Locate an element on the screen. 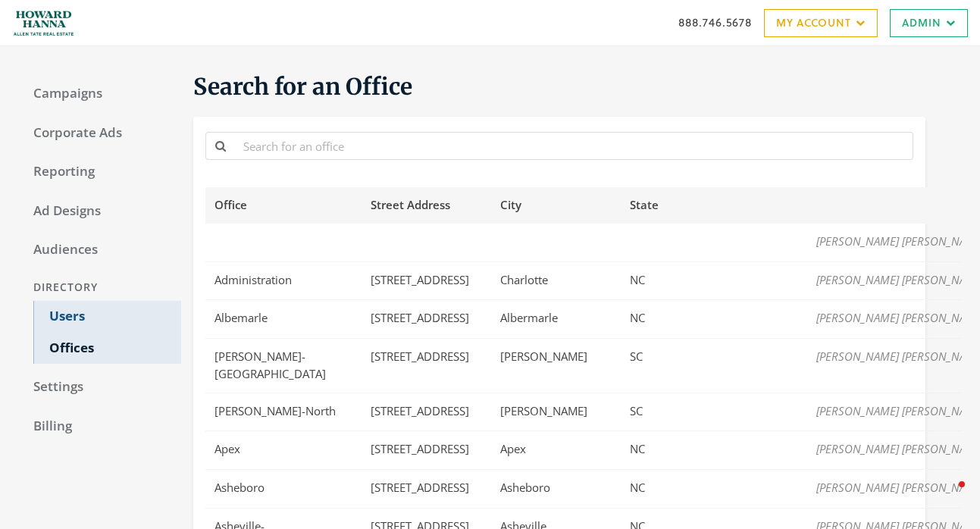 This screenshot has width=980, height=529. input: Search for an office is located at coordinates (574, 145).